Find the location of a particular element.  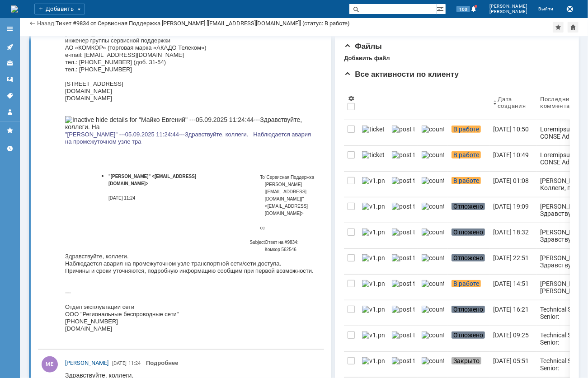

div: Дата создания is located at coordinates (512, 103).